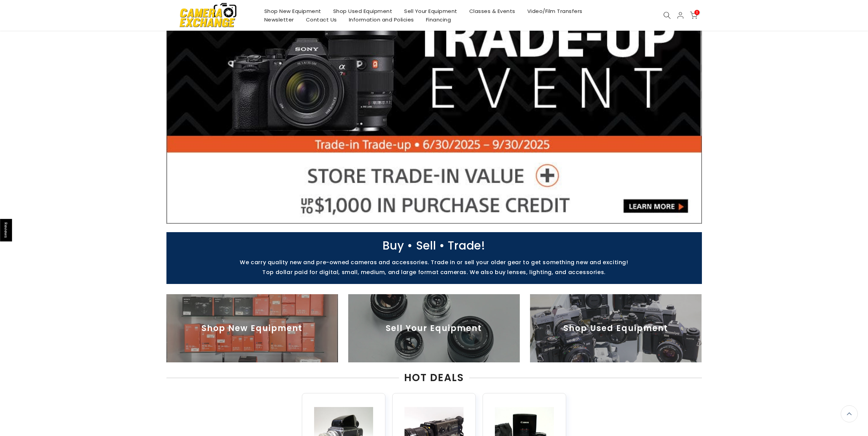 The image size is (868, 436). I want to click on a: Classes & Events, so click(492, 11).